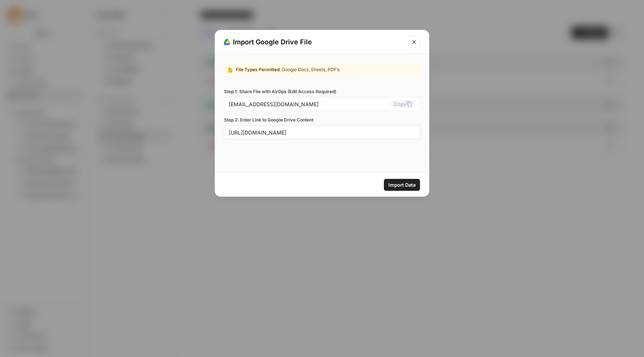 This screenshot has width=644, height=357. Describe the element at coordinates (309, 69) in the screenshot. I see `span: : Google Docs, Sheets, PDF’s` at that location.